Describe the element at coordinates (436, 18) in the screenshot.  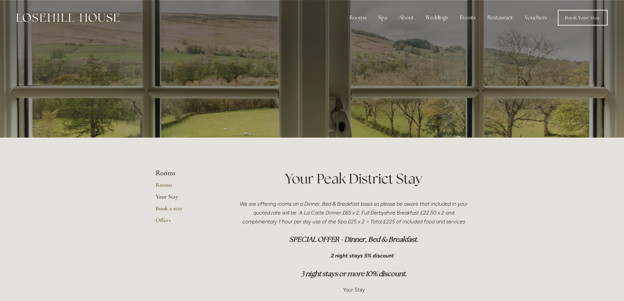
I see `div: Weddings` at that location.